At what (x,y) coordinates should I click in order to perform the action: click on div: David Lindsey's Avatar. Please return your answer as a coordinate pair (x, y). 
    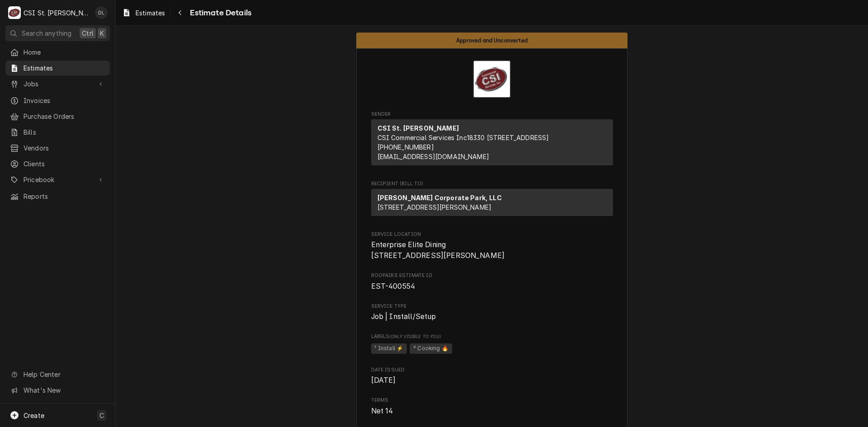
    Looking at the image, I should click on (101, 13).